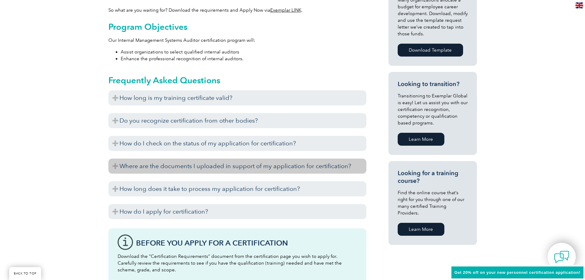 The image size is (585, 280). What do you see at coordinates (430, 50) in the screenshot?
I see `a: Download Template` at bounding box center [430, 50].